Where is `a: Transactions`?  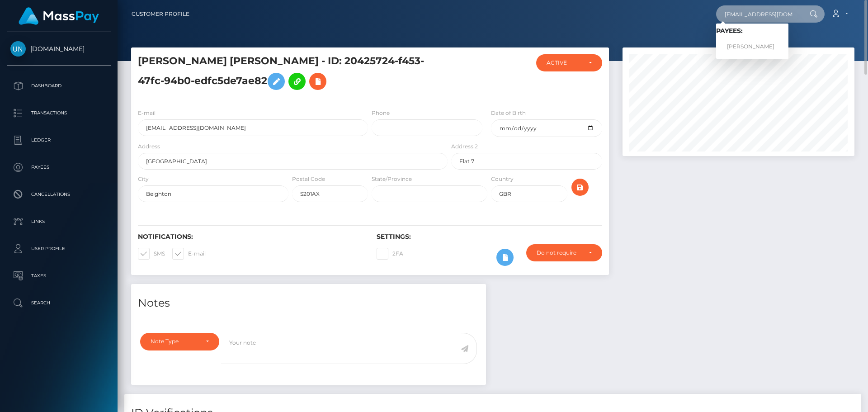
a: Transactions is located at coordinates (58, 113).